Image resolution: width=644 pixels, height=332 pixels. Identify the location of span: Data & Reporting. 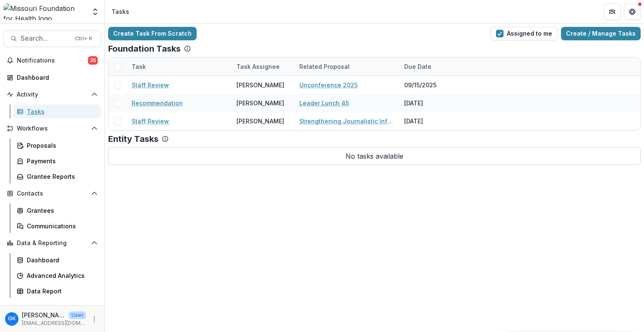
(52, 243).